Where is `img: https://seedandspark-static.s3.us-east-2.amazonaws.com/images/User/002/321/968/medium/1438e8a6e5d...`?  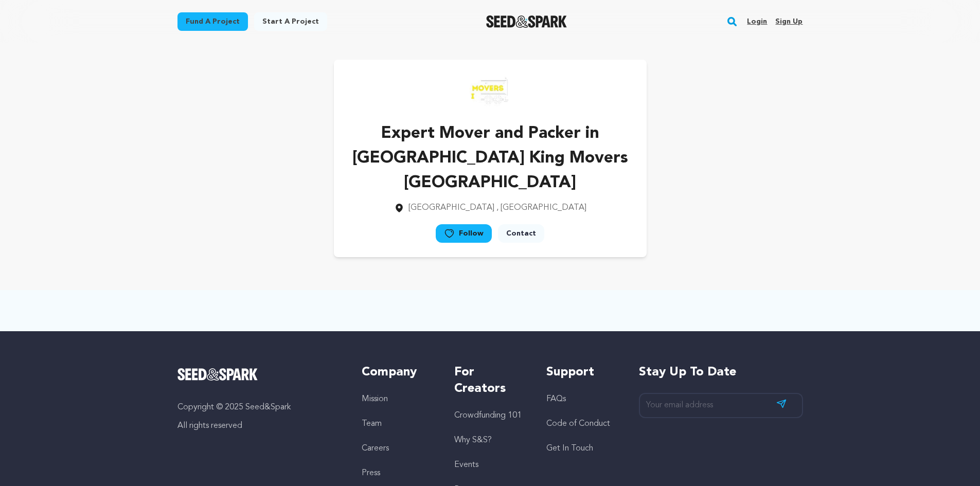 img: https://seedandspark-static.s3.us-east-2.amazonaws.com/images/User/002/321/968/medium/1438e8a6e5d... is located at coordinates (490, 90).